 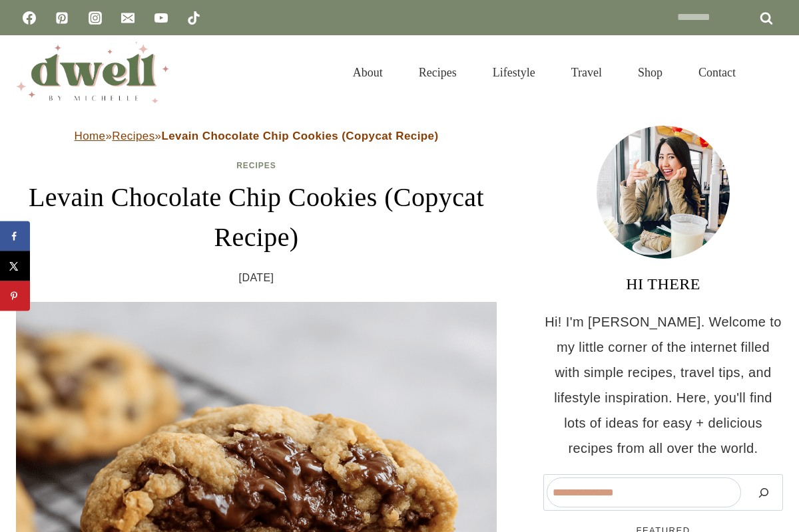 I want to click on a: Contact, so click(x=717, y=72).